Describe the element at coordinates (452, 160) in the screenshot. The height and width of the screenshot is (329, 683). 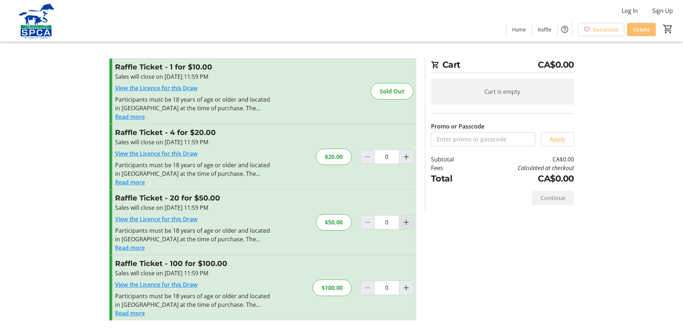
I see `td: Subtotal` at that location.